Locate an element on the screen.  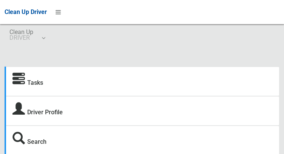
span: Clean Up Driver is located at coordinates (26, 12).